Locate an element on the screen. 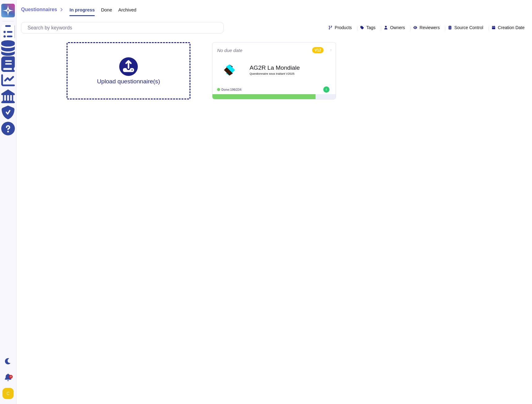 The height and width of the screenshot is (404, 532). b: AG2R La Mondiale is located at coordinates (280, 68).